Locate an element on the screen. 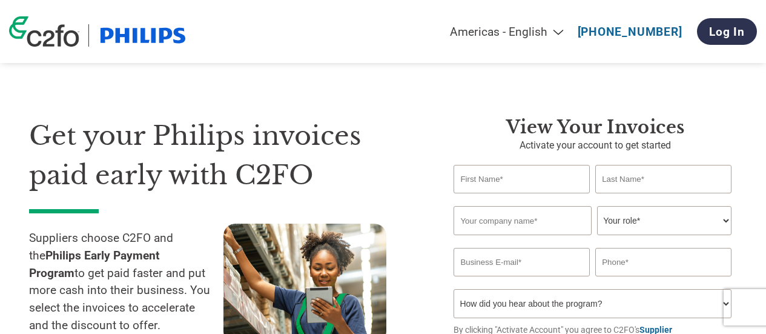 The image size is (766, 334). strong: Philips Early Payment Program is located at coordinates (94, 264).